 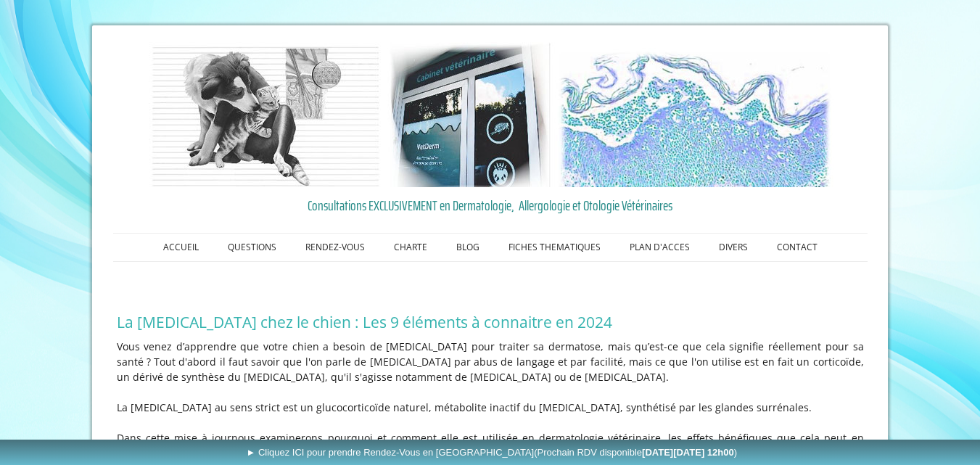 I want to click on a: QUESTIONS, so click(x=251, y=248).